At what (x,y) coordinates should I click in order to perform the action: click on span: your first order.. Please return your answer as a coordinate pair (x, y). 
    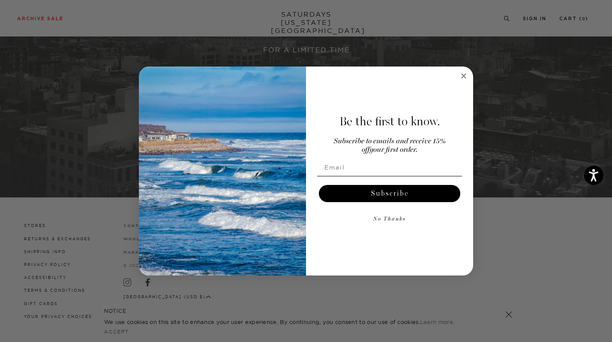
    Looking at the image, I should click on (394, 150).